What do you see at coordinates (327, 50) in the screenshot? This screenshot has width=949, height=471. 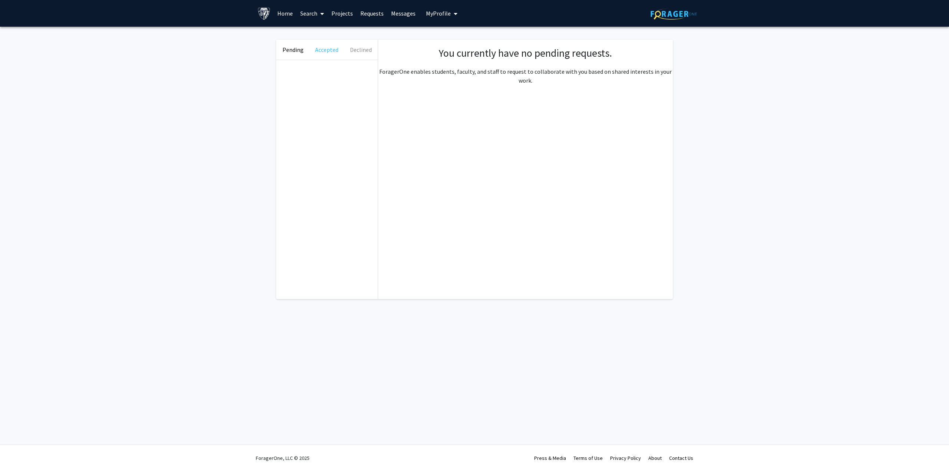 I see `button: Accepted` at bounding box center [327, 50].